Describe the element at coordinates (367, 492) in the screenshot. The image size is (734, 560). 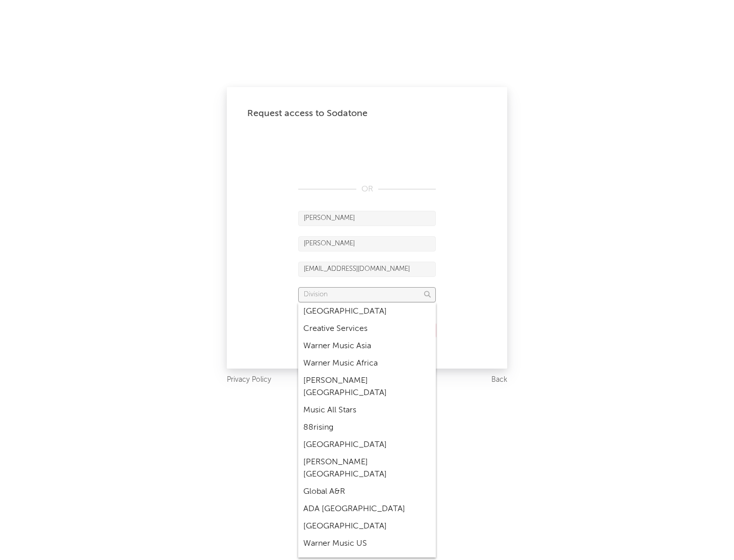
I see `div: Global A&R` at that location.